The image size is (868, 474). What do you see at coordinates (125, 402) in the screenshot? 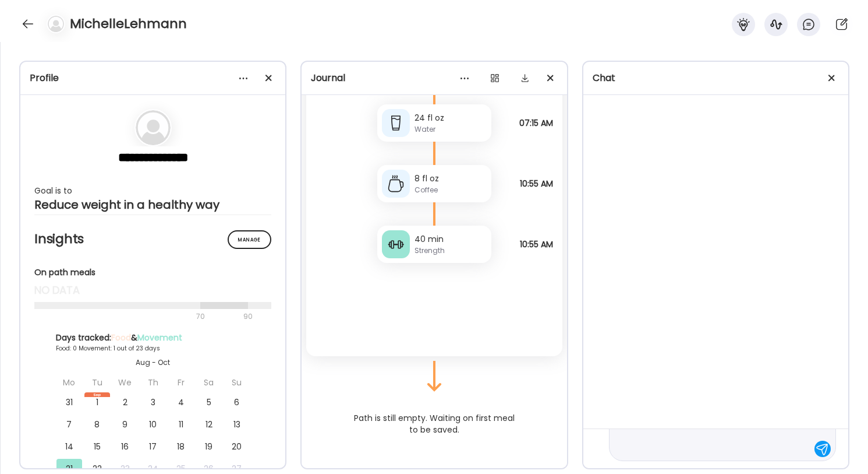
I see `div: 2` at bounding box center [125, 402].